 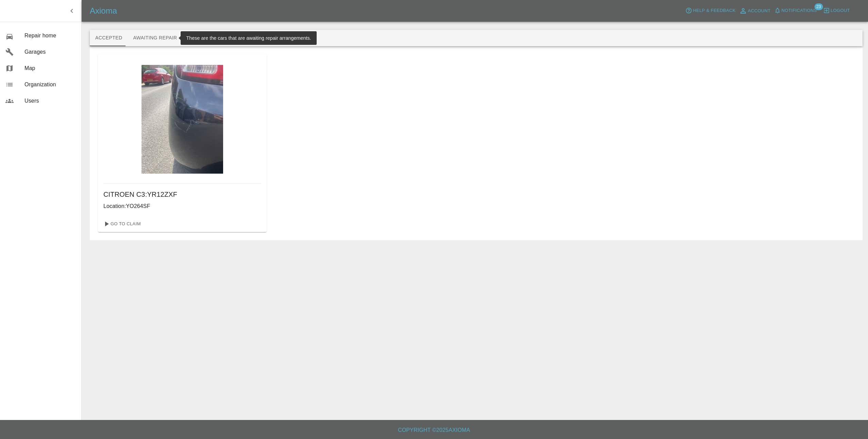 What do you see at coordinates (714, 11) in the screenshot?
I see `span: Help & Feedback` at bounding box center [714, 11].